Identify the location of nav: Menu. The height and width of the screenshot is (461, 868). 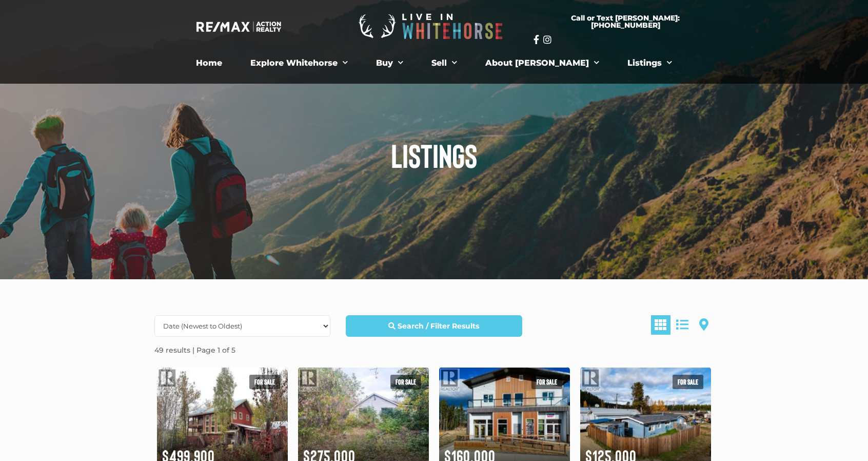
(434, 63).